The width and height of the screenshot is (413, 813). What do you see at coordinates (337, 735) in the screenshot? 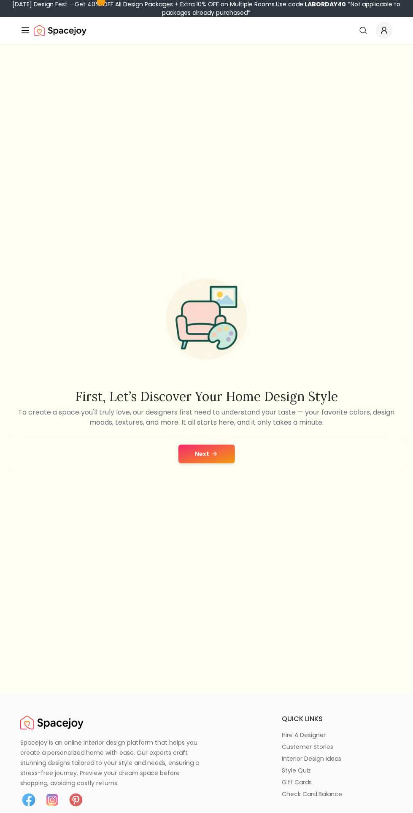
I see `a: hire a designer` at bounding box center [337, 735].